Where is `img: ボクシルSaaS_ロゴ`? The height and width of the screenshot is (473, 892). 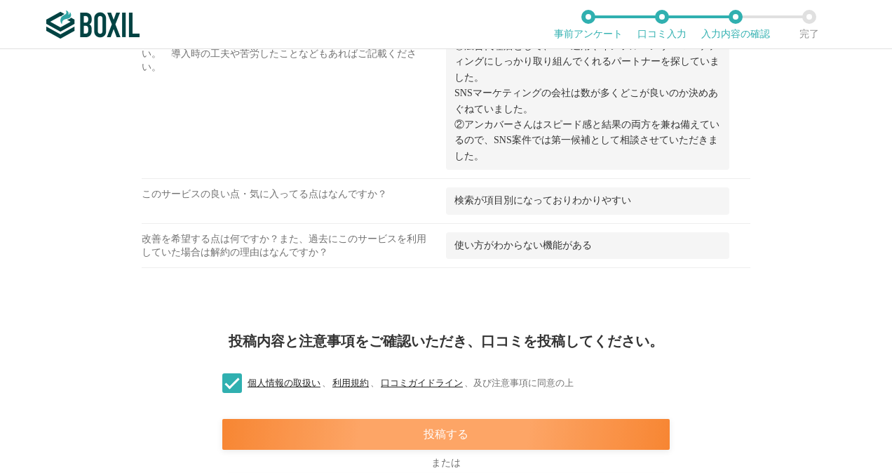
img: ボクシルSaaS_ロゴ is located at coordinates (93, 25).